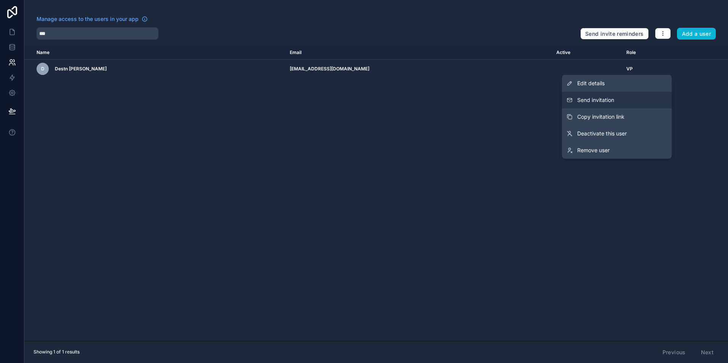 The height and width of the screenshot is (363, 728). What do you see at coordinates (614, 34) in the screenshot?
I see `button: Send invite reminders` at bounding box center [614, 34].